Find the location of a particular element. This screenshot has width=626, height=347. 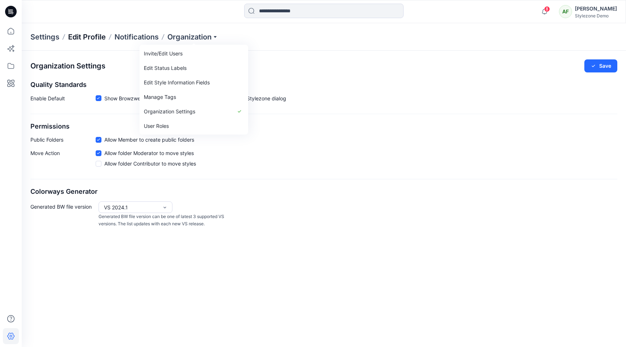

p: Generated BW file version is located at coordinates (63, 215).